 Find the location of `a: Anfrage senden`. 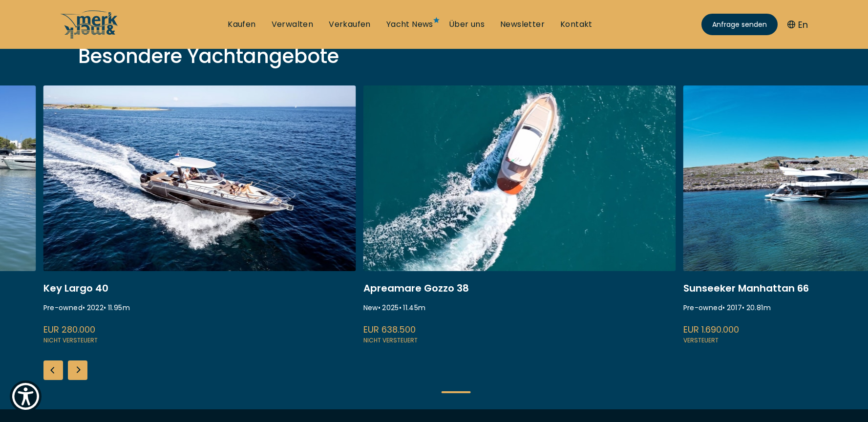

a: Anfrage senden is located at coordinates (740, 24).